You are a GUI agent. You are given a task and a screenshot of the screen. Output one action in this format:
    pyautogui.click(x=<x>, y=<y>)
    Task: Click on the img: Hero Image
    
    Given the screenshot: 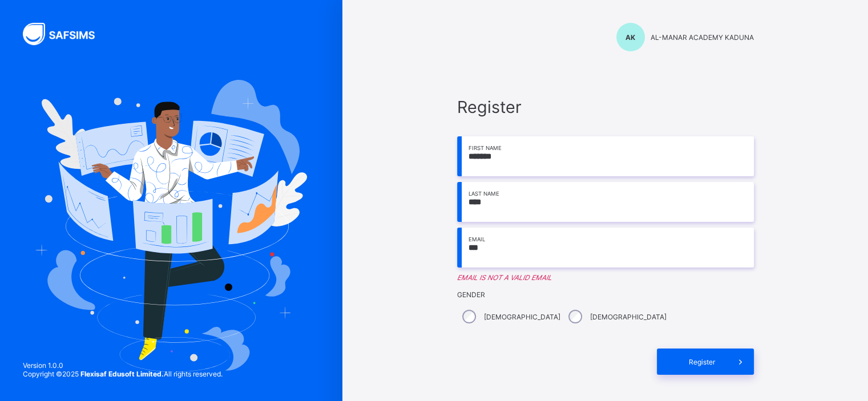 What is the action you would take?
    pyautogui.click(x=171, y=226)
    